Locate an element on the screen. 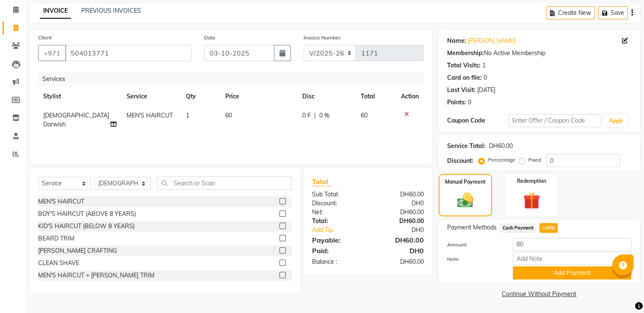  div: Paid: is located at coordinates (337, 251).